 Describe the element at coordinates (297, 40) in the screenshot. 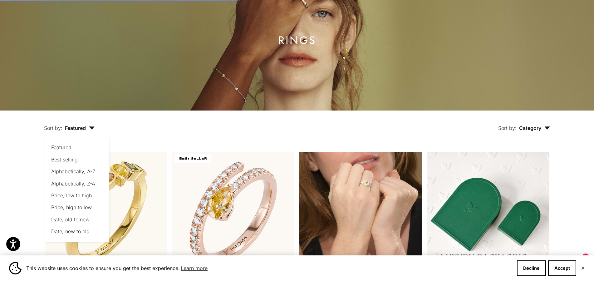

I see `h1: Rings` at that location.